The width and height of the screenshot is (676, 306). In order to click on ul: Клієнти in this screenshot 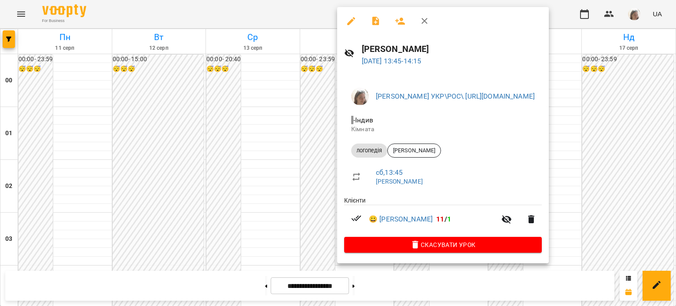, I will do `click(442, 216)`.